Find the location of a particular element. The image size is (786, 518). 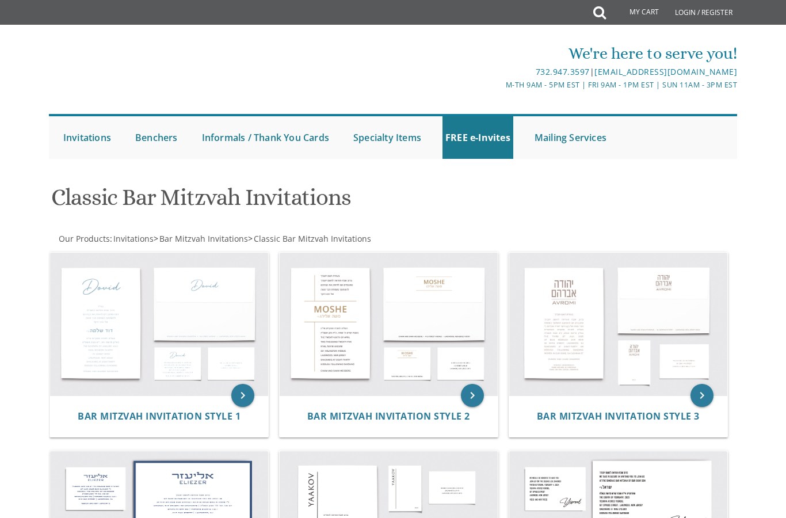

span: Invitations is located at coordinates (133, 238).